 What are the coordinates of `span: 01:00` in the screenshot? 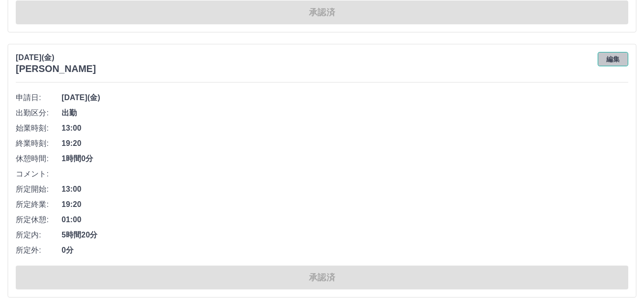 It's located at (344, 220).